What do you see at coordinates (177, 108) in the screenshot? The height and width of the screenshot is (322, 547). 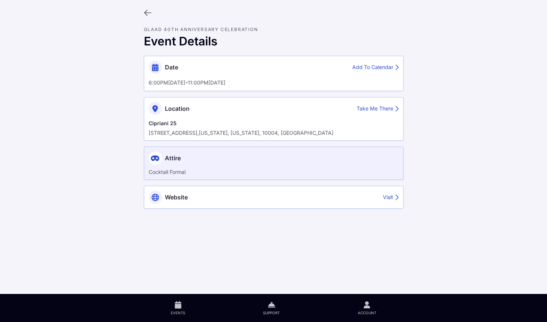 I see `span: Location` at bounding box center [177, 108].